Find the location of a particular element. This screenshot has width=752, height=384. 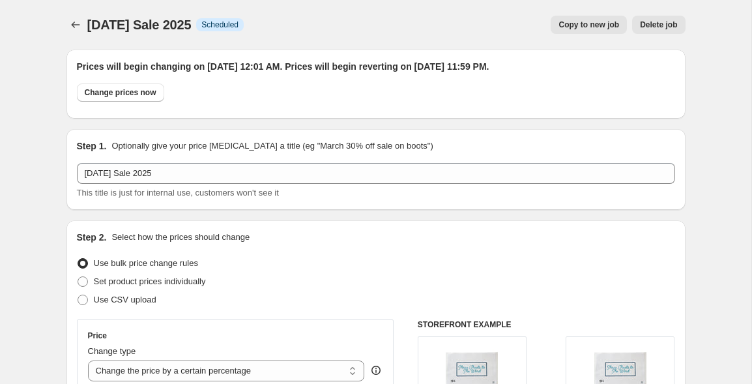

span: This title is just for internal use, customers won't see it is located at coordinates (178, 192).